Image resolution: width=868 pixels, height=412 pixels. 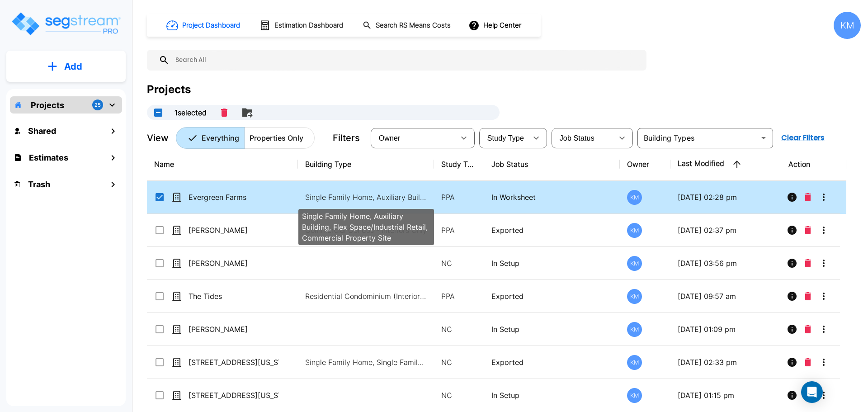 What do you see at coordinates (65, 24) in the screenshot?
I see `img: Logo` at bounding box center [65, 24].